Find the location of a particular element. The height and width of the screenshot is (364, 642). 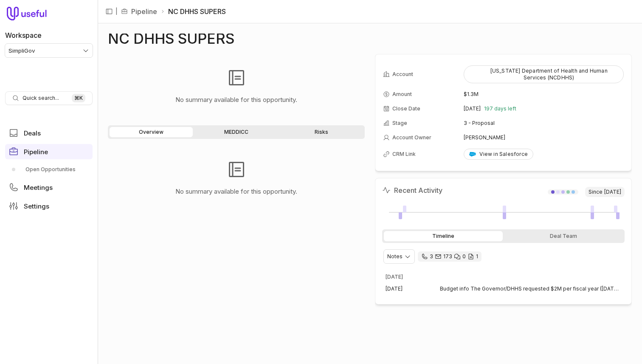

label: Workspace is located at coordinates (23, 35).